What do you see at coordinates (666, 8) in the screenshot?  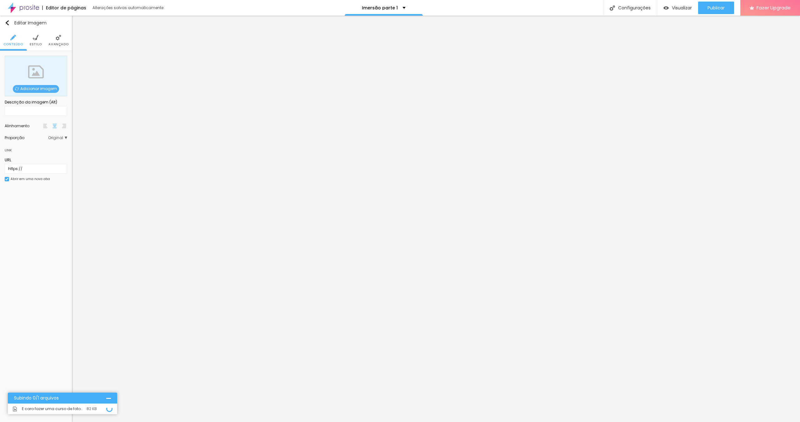 I see `img: view-1.svg` at bounding box center [666, 8].